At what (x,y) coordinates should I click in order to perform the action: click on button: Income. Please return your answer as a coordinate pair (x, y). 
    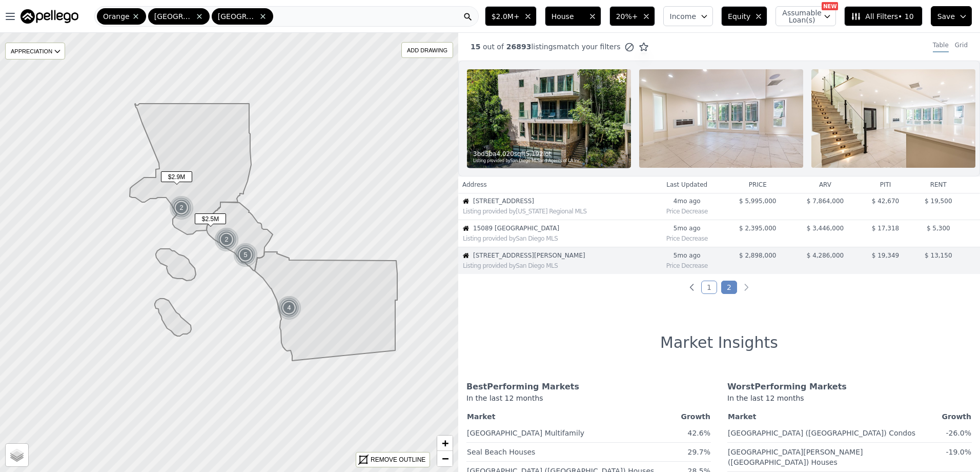
    Looking at the image, I should click on (688, 16).